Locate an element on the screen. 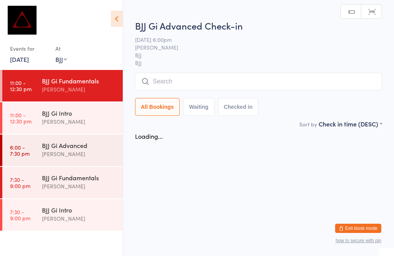  div: Check in time (DESC) is located at coordinates (350, 124).